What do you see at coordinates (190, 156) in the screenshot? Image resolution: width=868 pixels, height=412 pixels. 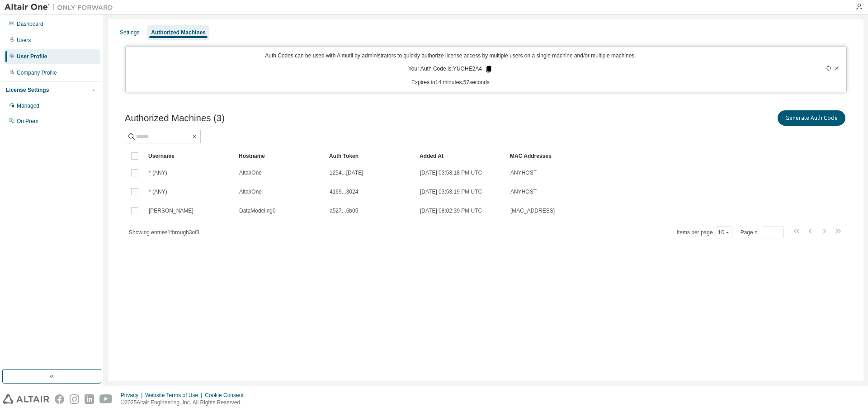 I see `div: Username` at bounding box center [190, 156].